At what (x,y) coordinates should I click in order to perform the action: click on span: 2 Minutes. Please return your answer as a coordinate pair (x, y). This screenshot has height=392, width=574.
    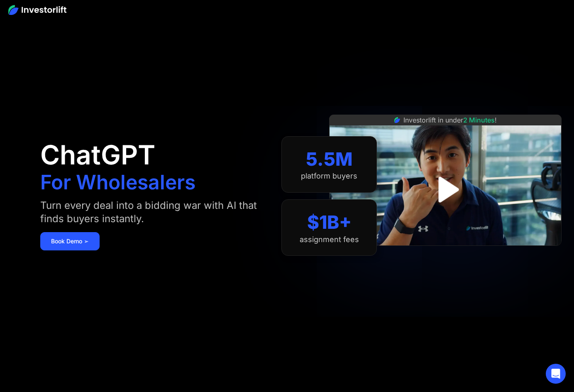
    Looking at the image, I should click on (479, 120).